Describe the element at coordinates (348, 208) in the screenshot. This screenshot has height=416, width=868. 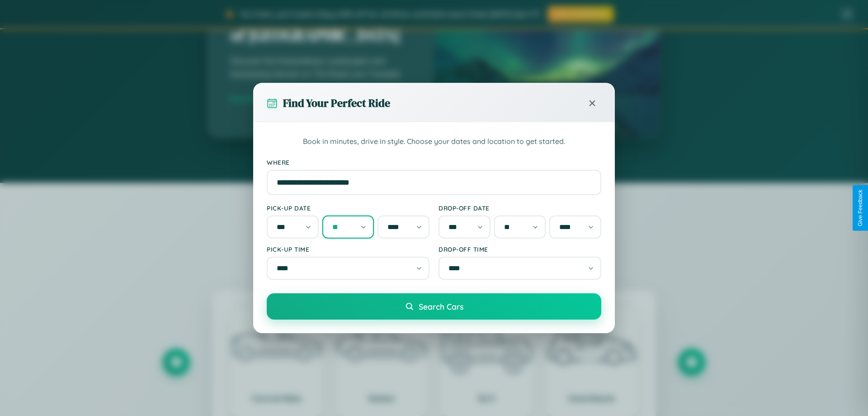
I see `label: Pick-up Date` at that location.